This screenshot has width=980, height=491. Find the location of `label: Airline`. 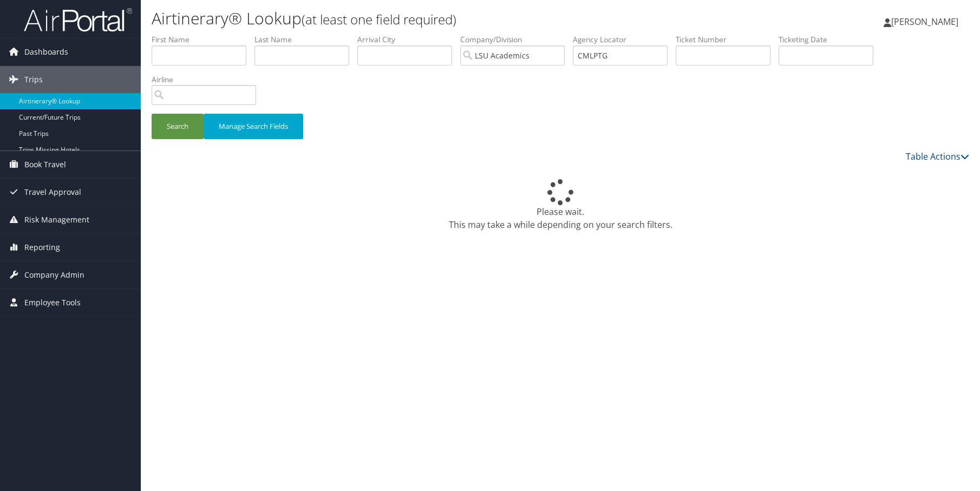

label: Airline is located at coordinates (208, 80).